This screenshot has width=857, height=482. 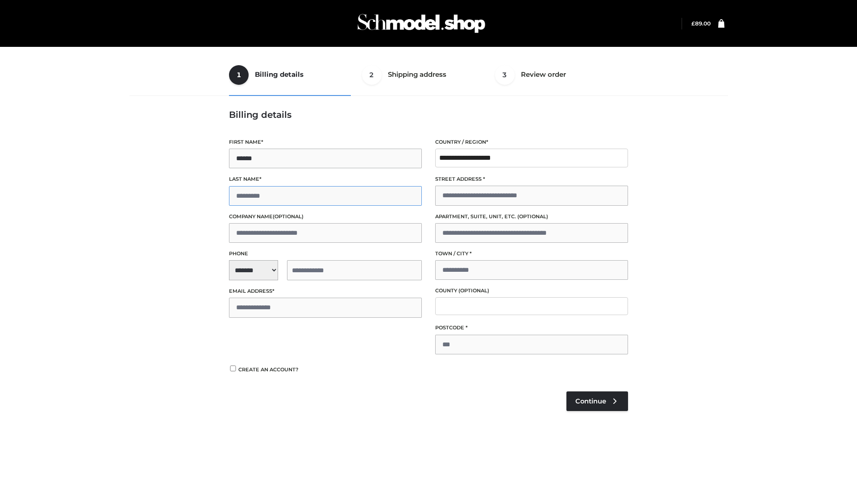 I want to click on label: Last name, so click(x=325, y=179).